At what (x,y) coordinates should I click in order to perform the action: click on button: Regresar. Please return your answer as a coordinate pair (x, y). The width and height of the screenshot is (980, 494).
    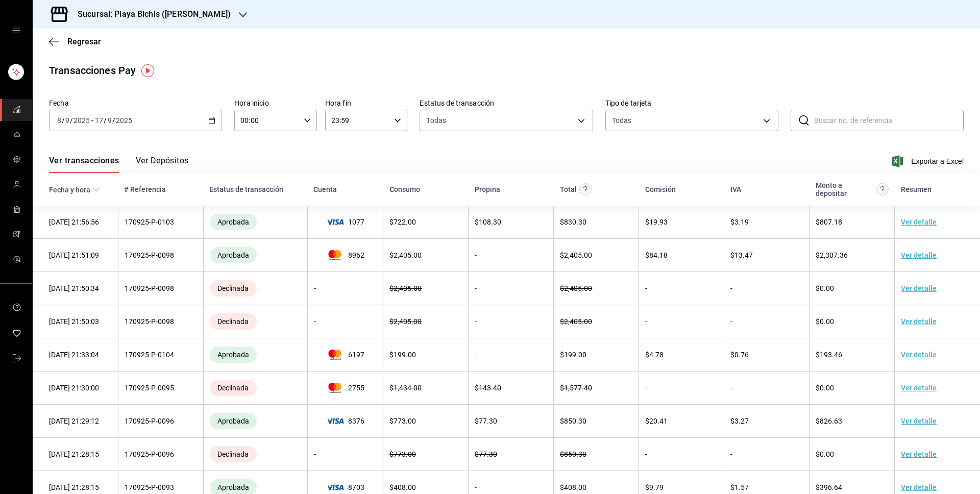
    Looking at the image, I should click on (75, 41).